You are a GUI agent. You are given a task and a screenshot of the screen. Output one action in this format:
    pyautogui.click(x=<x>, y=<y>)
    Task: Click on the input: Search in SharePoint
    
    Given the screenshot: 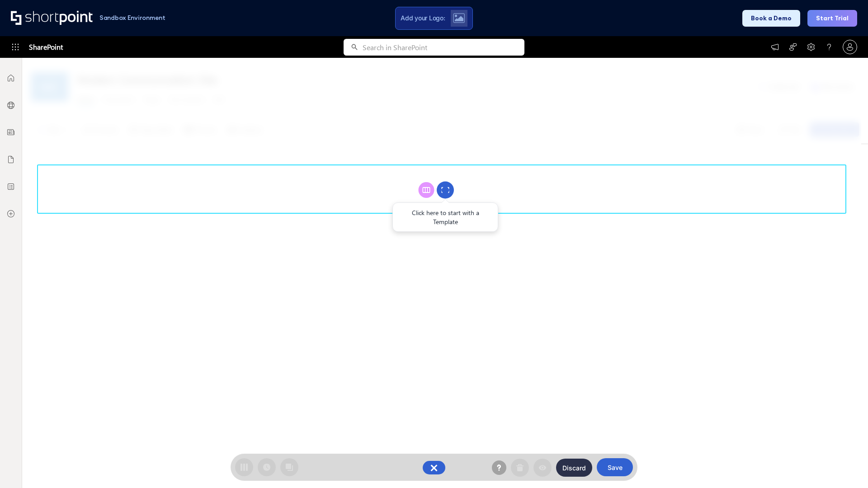 What is the action you would take?
    pyautogui.click(x=444, y=47)
    